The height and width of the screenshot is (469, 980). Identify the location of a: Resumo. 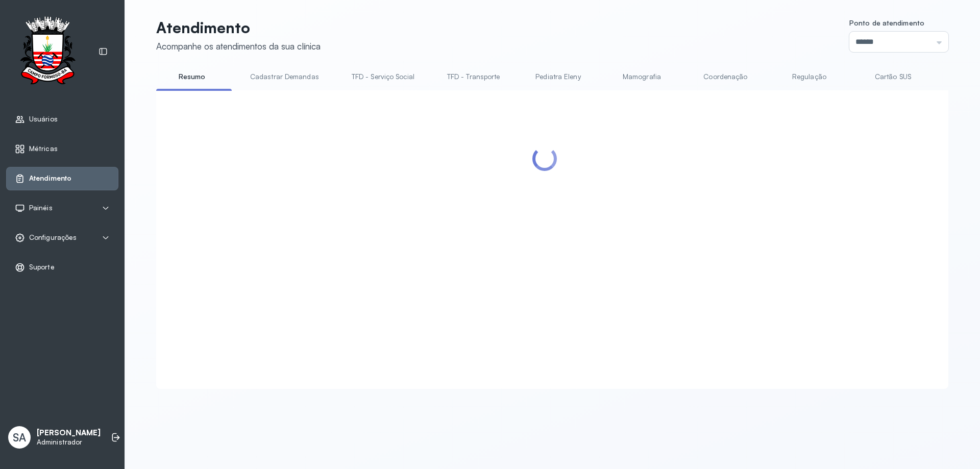
(191, 76).